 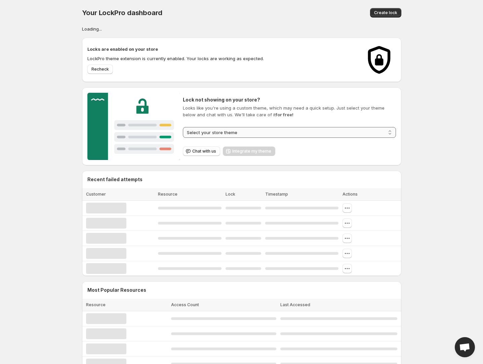 What do you see at coordinates (350, 194) in the screenshot?
I see `span: Actions` at bounding box center [350, 194].